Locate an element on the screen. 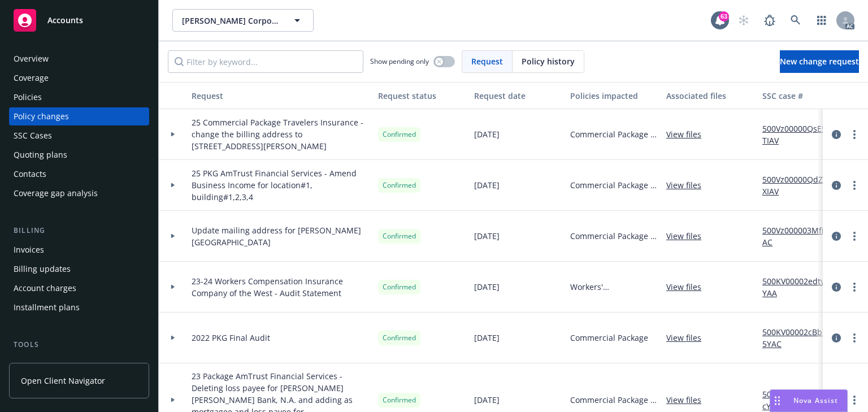 The height and width of the screenshot is (412, 868). button: SSC case # is located at coordinates (800, 96).